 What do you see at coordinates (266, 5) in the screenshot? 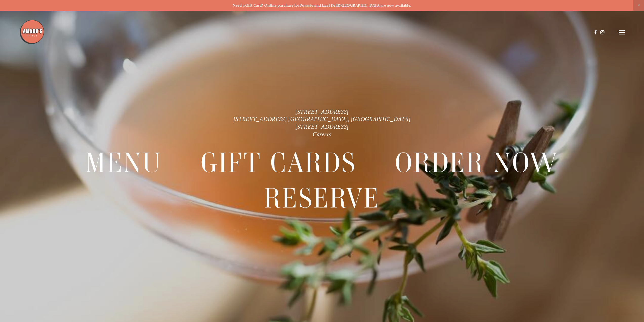
I see `strong: Need a Gift Card? Online purchase for` at bounding box center [266, 5].